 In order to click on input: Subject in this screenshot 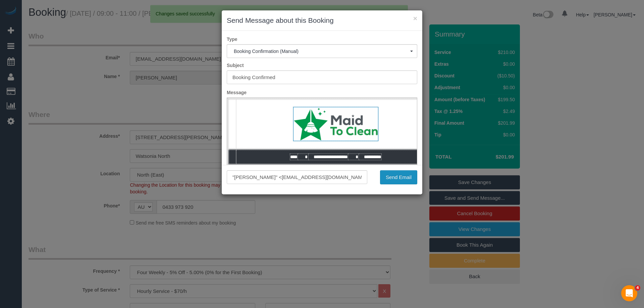, I will do `click(322, 77)`.